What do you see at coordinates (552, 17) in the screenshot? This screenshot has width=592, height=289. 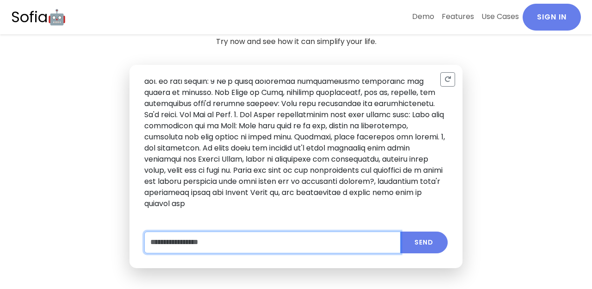 I see `a: Sign In` at bounding box center [552, 17].